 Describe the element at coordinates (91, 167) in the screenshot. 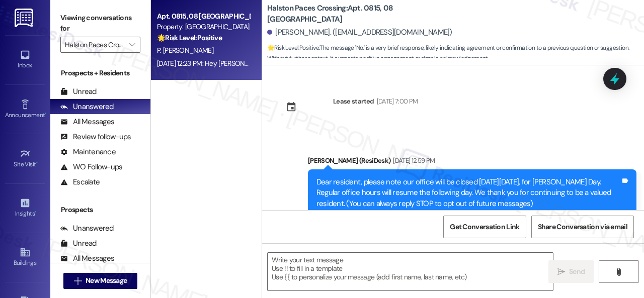

I see `div: WO Follow-ups` at that location.